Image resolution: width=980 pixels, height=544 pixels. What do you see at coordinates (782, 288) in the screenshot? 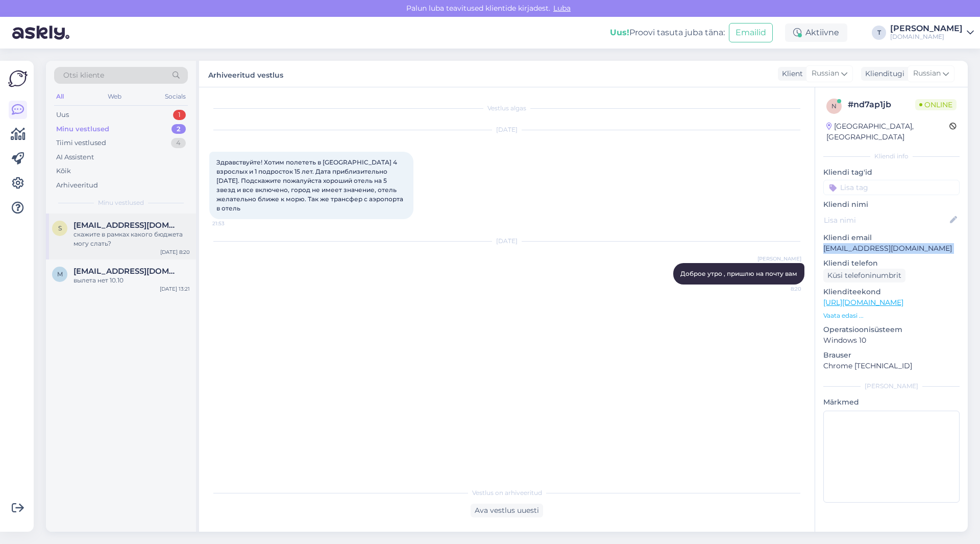
I see `span: 8:20` at bounding box center [782, 288].